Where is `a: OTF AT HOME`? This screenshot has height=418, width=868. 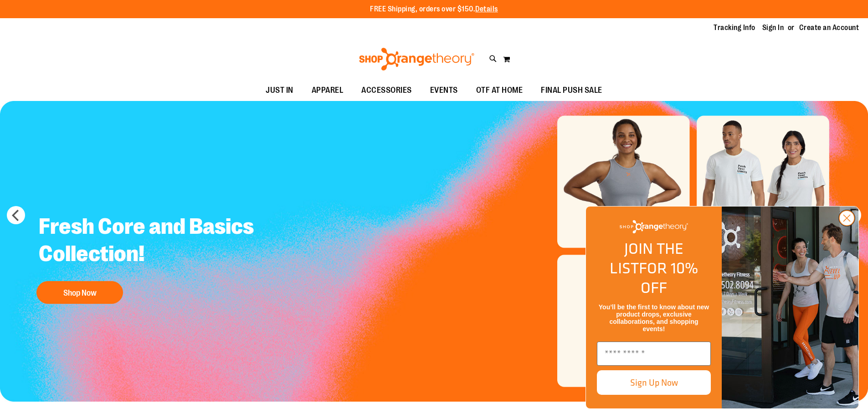 a: OTF AT HOME is located at coordinates (499, 91).